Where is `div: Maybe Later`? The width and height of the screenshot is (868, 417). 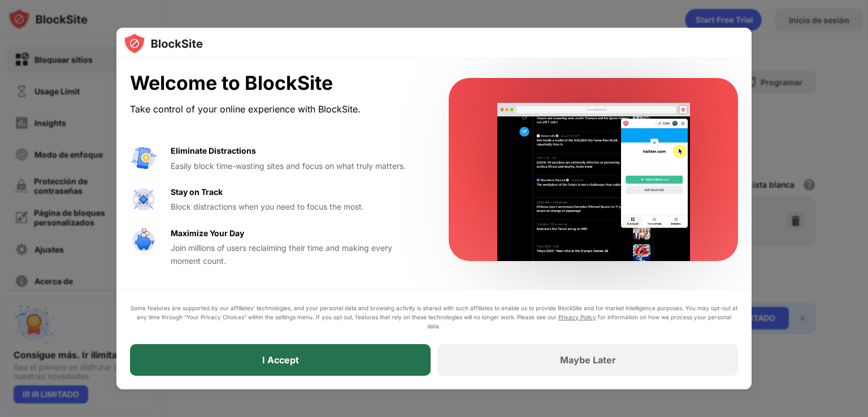 div: Maybe Later is located at coordinates (588, 360).